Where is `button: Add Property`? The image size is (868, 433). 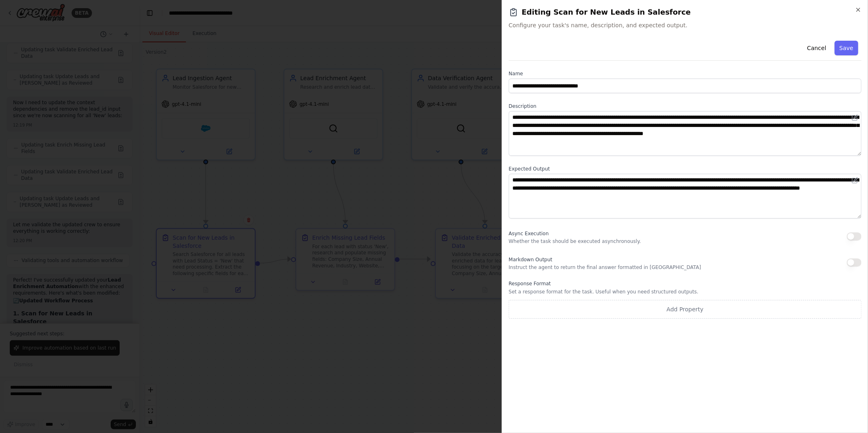 button: Add Property is located at coordinates (685, 309).